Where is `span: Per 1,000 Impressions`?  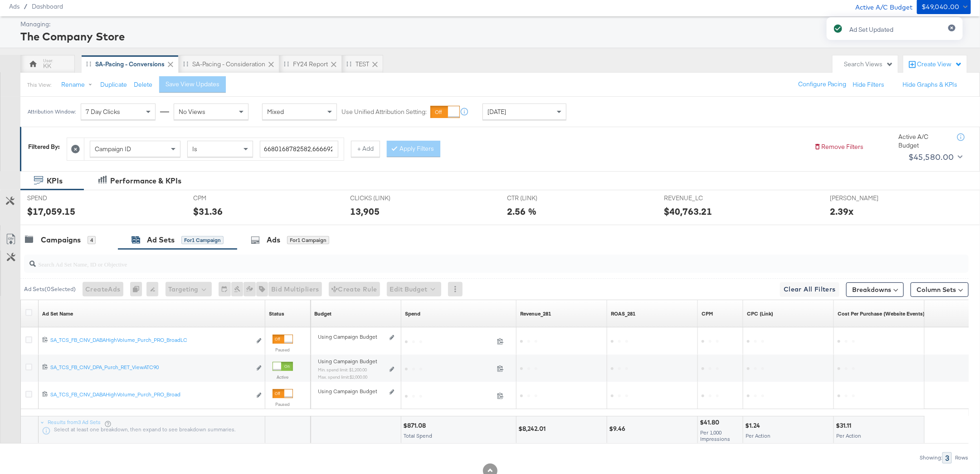 span: Per 1,000 Impressions is located at coordinates (715, 435).